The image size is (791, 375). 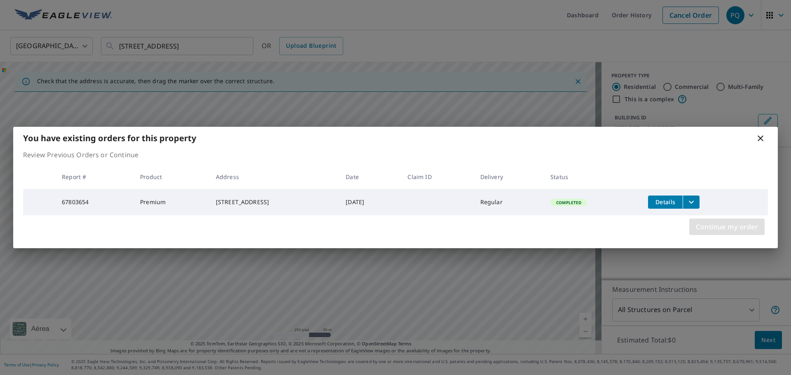 What do you see at coordinates (665, 202) in the screenshot?
I see `span: Details` at bounding box center [665, 202].